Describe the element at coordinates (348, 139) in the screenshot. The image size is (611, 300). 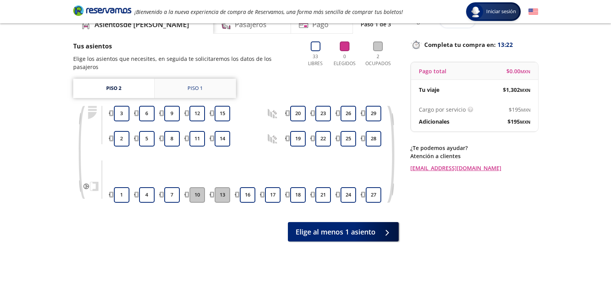
I see `button: 25` at that location.